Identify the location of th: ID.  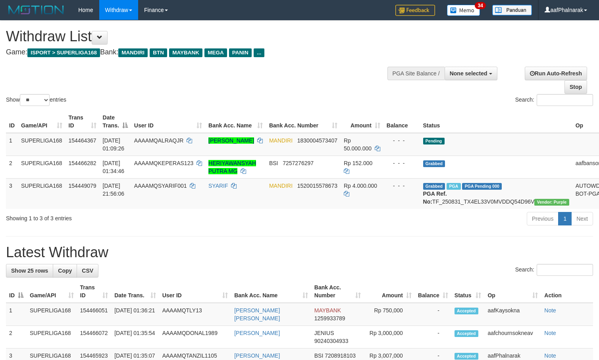
(12, 121).